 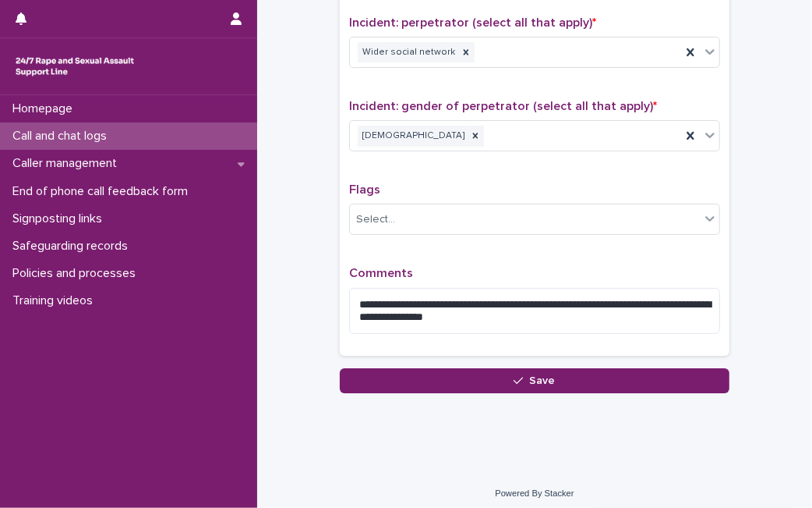 I want to click on p: Safeguarding records, so click(x=73, y=245).